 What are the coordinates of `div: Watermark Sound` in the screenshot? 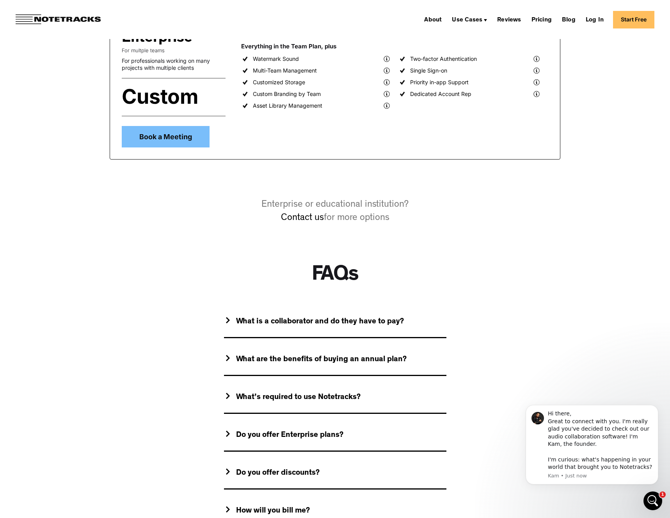 It's located at (276, 59).